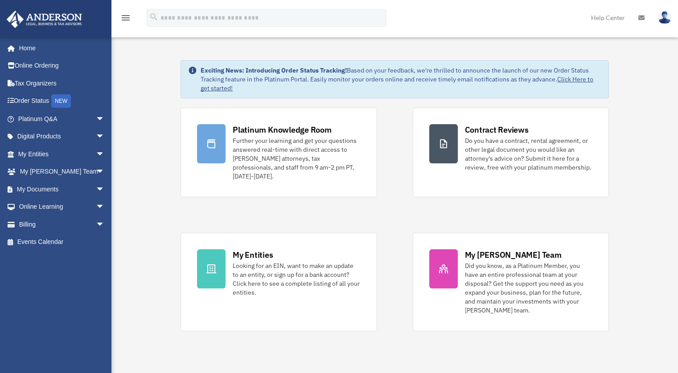  Describe the element at coordinates (396, 84) in the screenshot. I see `a: Click Here to get started!` at that location.